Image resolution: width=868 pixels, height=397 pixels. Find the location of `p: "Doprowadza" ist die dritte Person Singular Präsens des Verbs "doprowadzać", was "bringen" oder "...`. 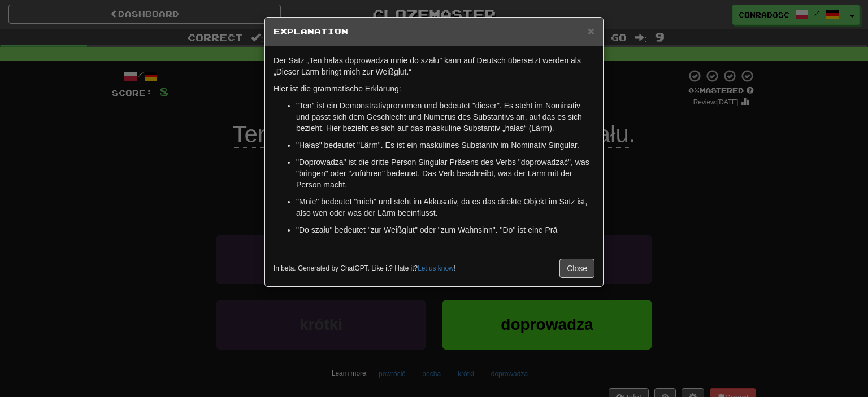

p: "Doprowadza" ist die dritte Person Singular Präsens des Verbs "doprowadzać", was "bringen" oder "... is located at coordinates (445, 173).